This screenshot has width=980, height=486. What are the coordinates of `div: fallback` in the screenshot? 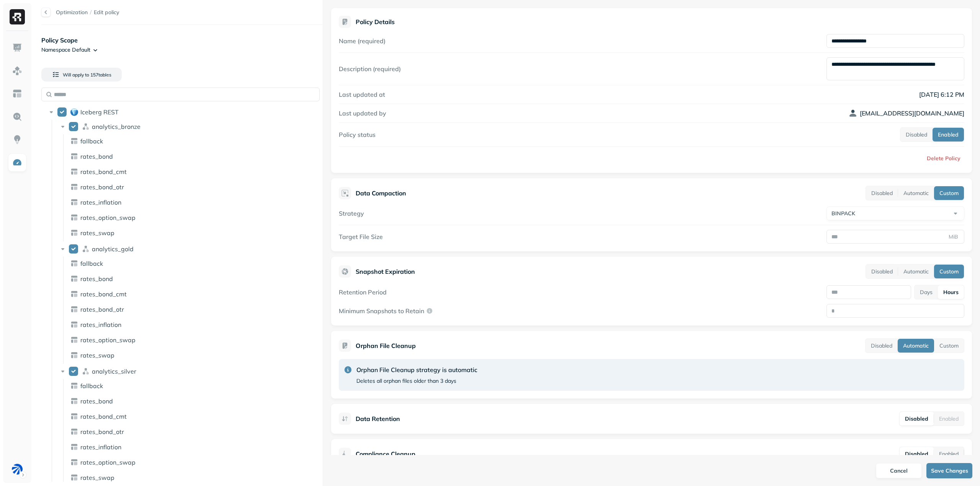 It's located at (194, 263).